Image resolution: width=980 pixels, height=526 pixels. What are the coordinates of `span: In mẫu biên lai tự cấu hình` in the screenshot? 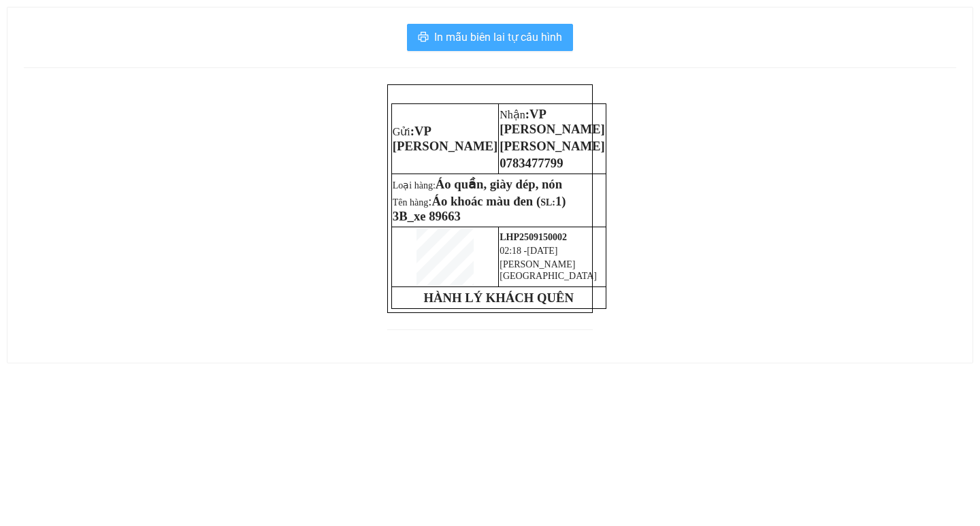 It's located at (498, 37).